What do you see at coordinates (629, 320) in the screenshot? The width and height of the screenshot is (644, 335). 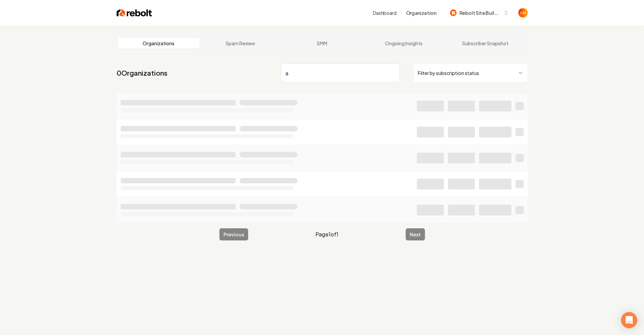 I see `div: Open Intercom Messenger` at bounding box center [629, 320].